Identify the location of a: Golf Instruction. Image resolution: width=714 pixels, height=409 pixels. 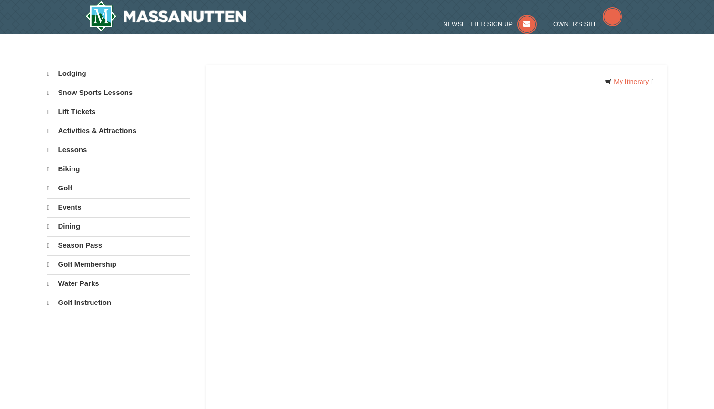
(119, 302).